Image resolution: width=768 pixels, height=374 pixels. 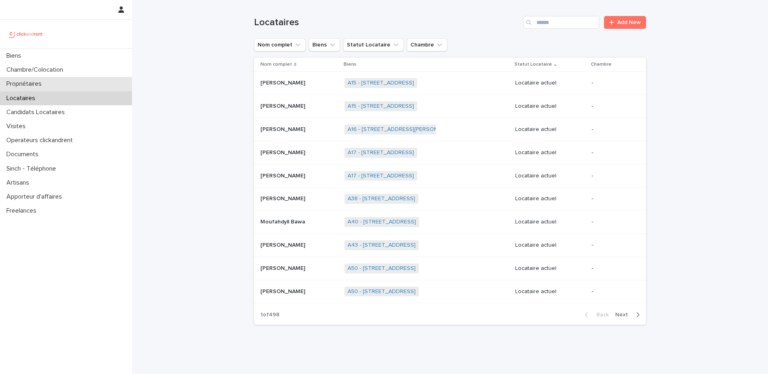 What do you see at coordinates (595, 314) in the screenshot?
I see `button: Back` at bounding box center [595, 314].